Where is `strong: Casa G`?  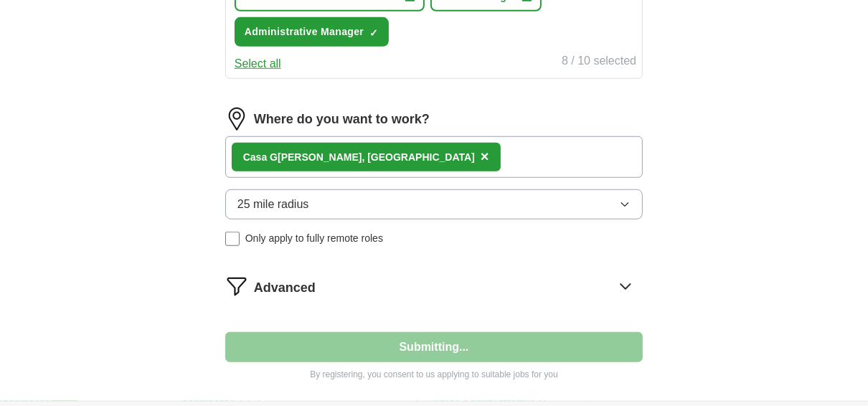 strong: Casa G is located at coordinates (261, 157).